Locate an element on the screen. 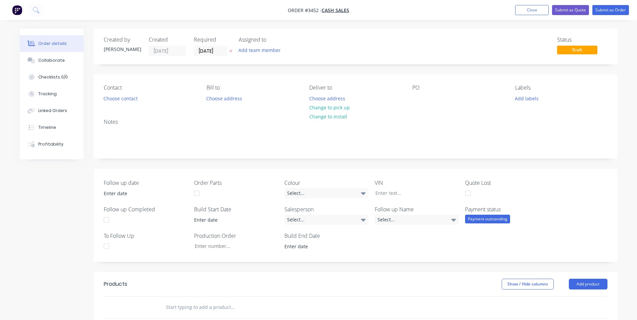 The height and width of the screenshot is (320, 637). label: Follow up Name is located at coordinates (417, 210).